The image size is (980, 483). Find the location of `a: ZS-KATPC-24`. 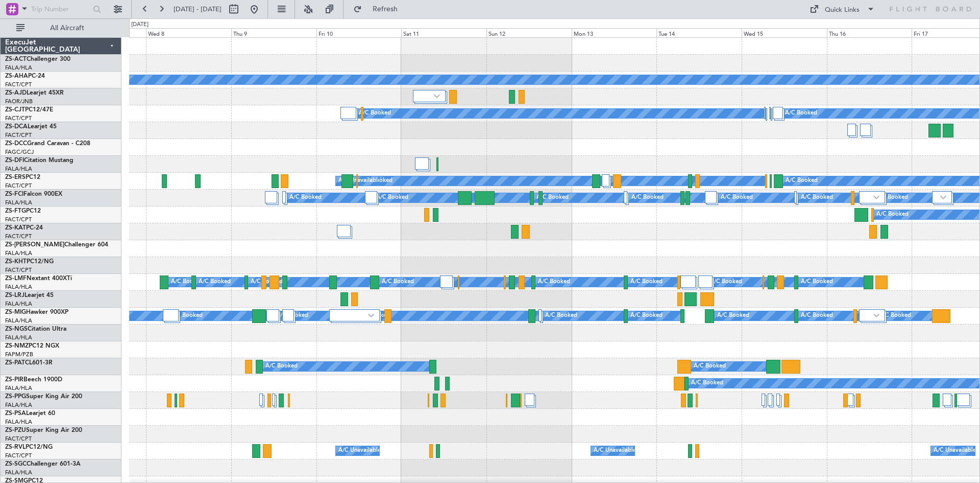

a: ZS-KATPC-24 is located at coordinates (24, 228).